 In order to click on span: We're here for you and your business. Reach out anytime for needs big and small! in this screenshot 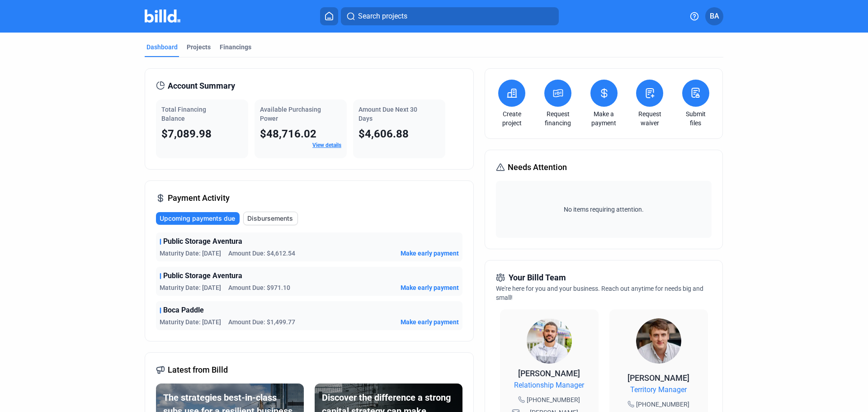, I will do `click(599, 293)`.